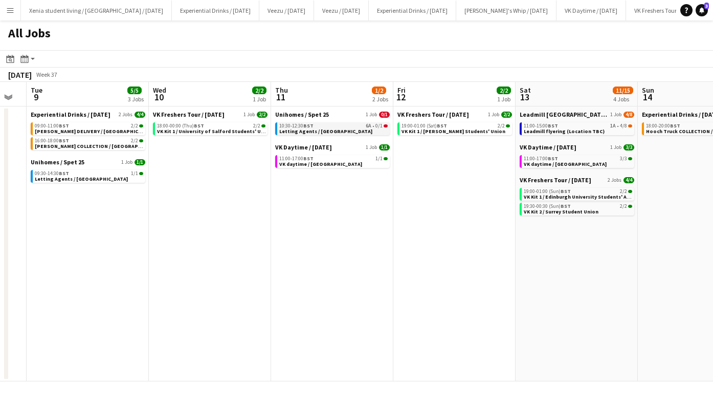 This screenshot has height=408, width=713. I want to click on a: Unihomes / Spet 251 Job1/1, so click(88, 162).